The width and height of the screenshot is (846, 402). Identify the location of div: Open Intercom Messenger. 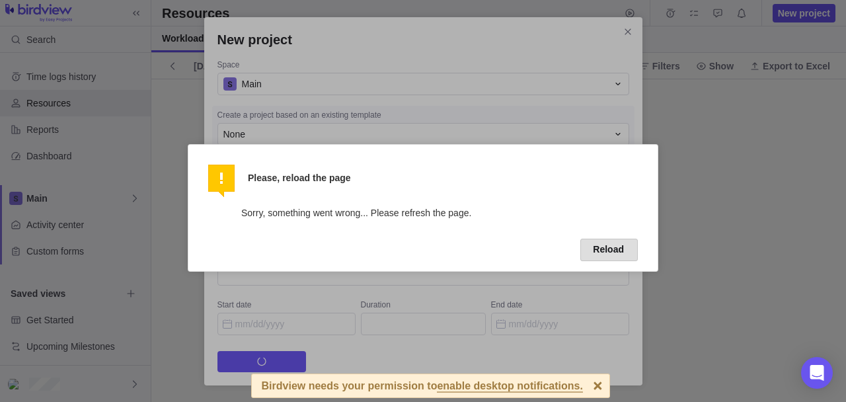
(816, 373).